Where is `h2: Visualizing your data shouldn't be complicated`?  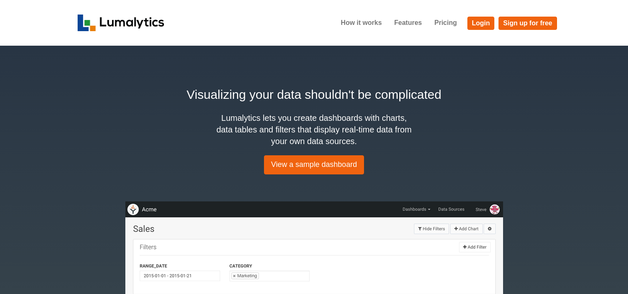 h2: Visualizing your data shouldn't be complicated is located at coordinates (314, 94).